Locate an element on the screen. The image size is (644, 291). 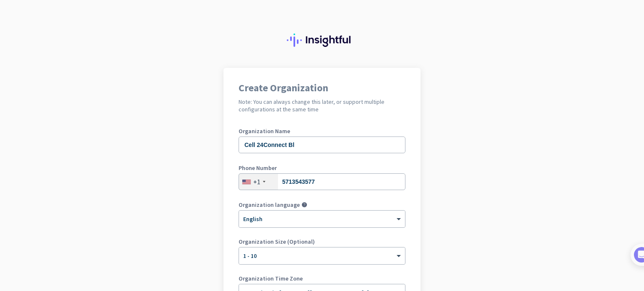
img: Insightful is located at coordinates (322, 40).